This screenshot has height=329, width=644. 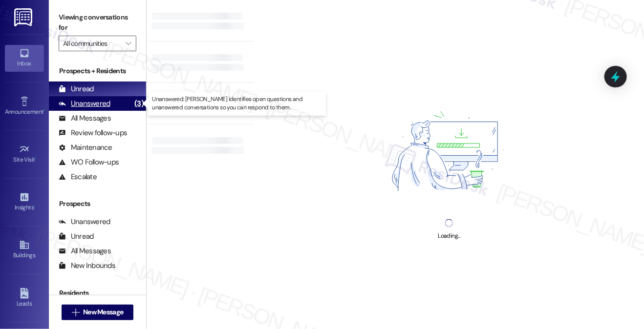 What do you see at coordinates (448, 236) in the screenshot?
I see `div: Loading...` at bounding box center [448, 236].